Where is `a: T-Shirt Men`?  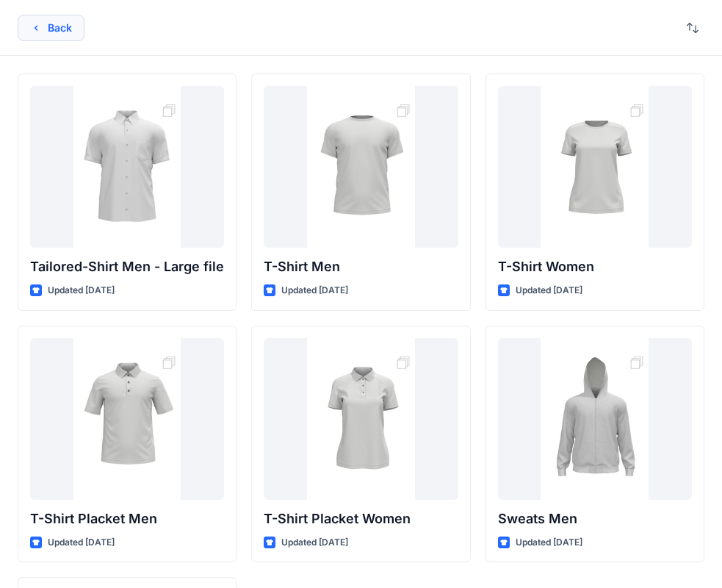
a: T-Shirt Men is located at coordinates (361, 167).